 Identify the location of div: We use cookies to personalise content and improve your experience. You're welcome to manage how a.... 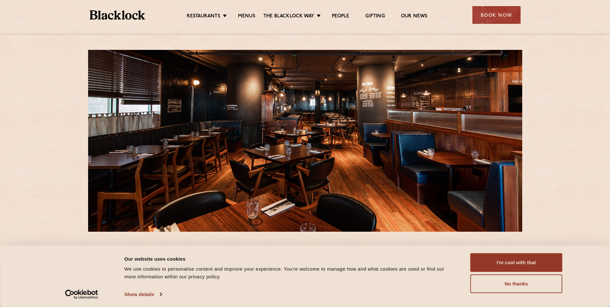
(290, 273).